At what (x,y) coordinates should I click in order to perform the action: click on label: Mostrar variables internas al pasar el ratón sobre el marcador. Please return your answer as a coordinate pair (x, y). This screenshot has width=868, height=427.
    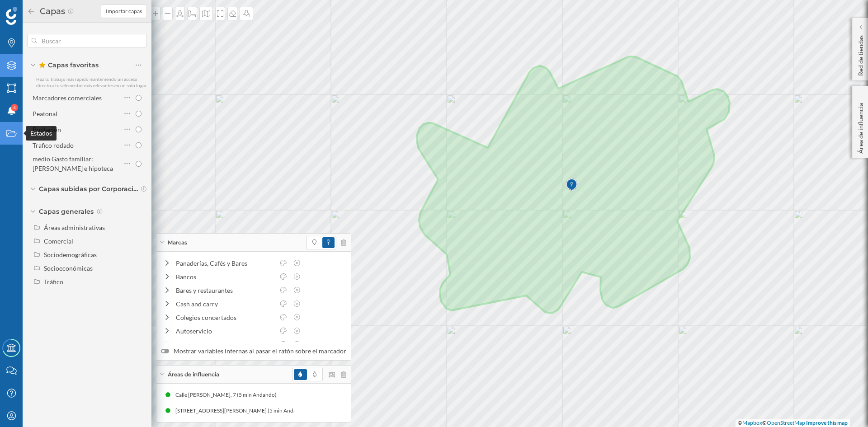
    Looking at the image, I should click on (254, 351).